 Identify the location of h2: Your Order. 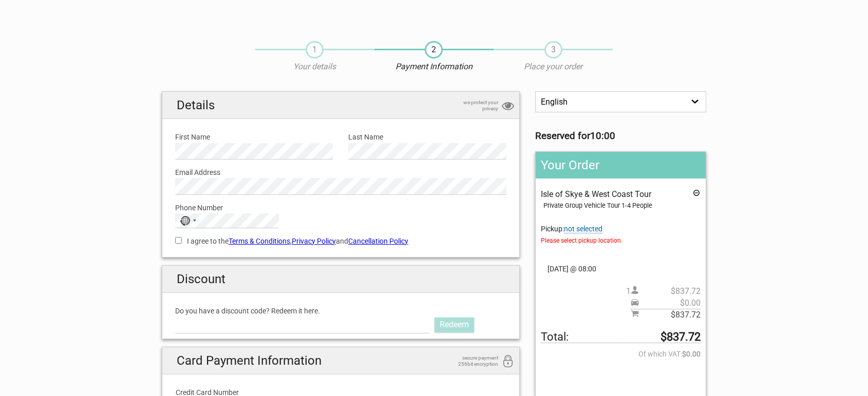
(621, 165).